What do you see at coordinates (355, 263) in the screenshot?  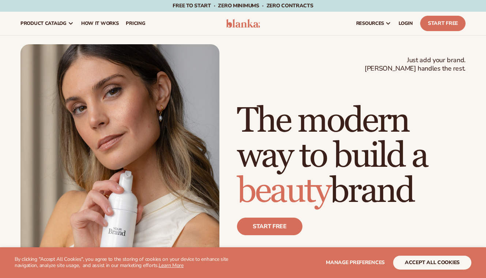 I see `button: Manage preferences` at bounding box center [355, 263].